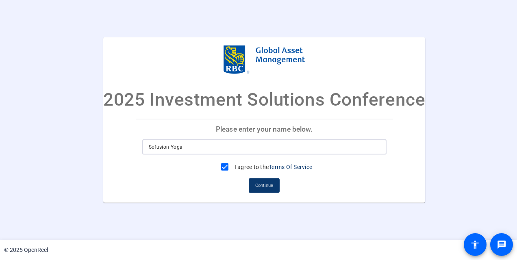 This screenshot has height=260, width=517. Describe the element at coordinates (26, 250) in the screenshot. I see `div: © 2025 OpenReel` at that location.